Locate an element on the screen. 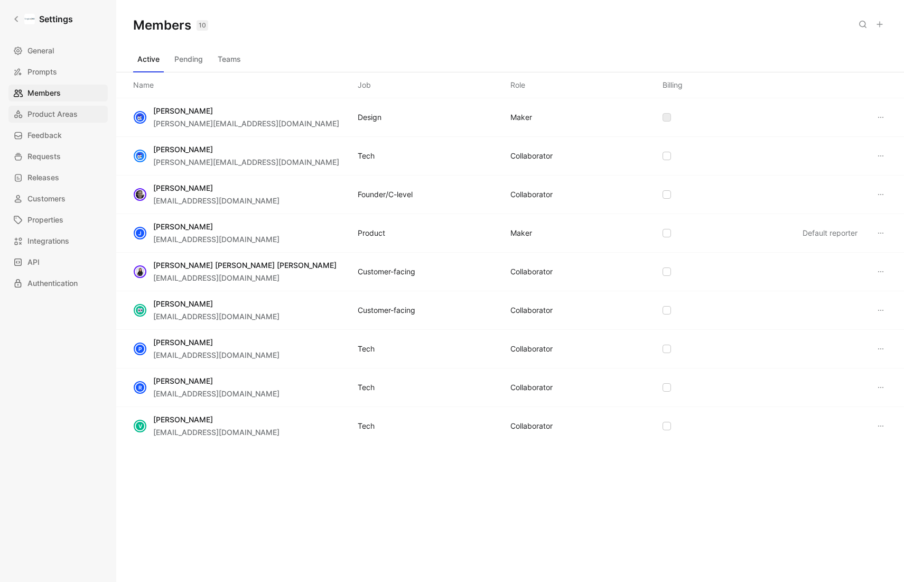 This screenshot has height=582, width=904. button: Pending is located at coordinates (189, 59).